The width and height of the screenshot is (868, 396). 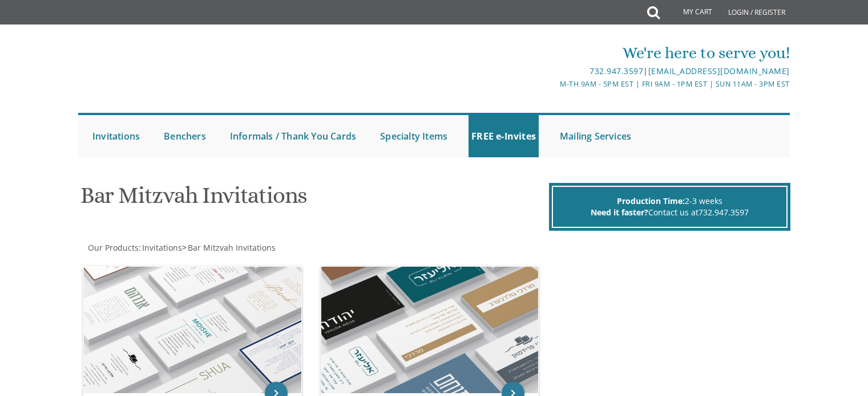 I want to click on span: Invitations, so click(x=162, y=247).